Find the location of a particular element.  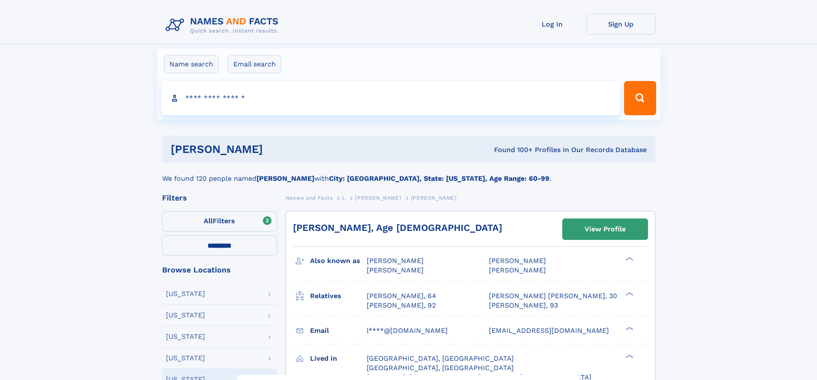

div: Found 100+ Profiles In Our Records Database is located at coordinates (513, 150).